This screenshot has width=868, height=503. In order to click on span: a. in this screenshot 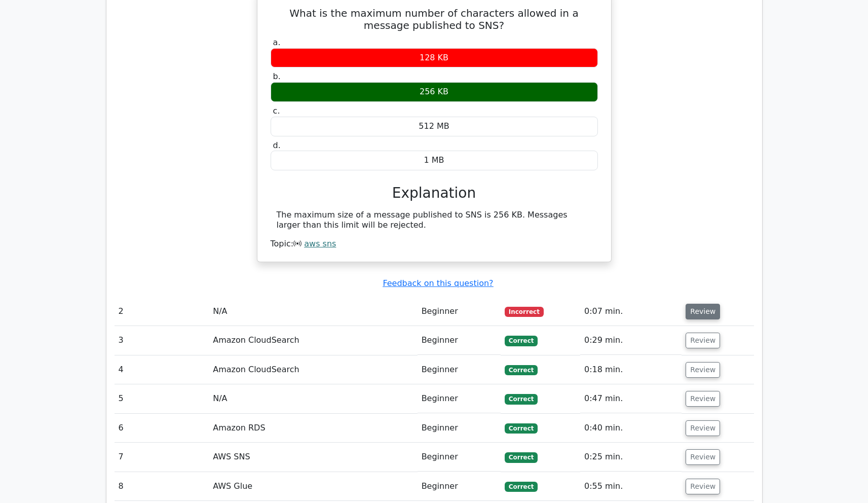, I will do `click(277, 42)`.